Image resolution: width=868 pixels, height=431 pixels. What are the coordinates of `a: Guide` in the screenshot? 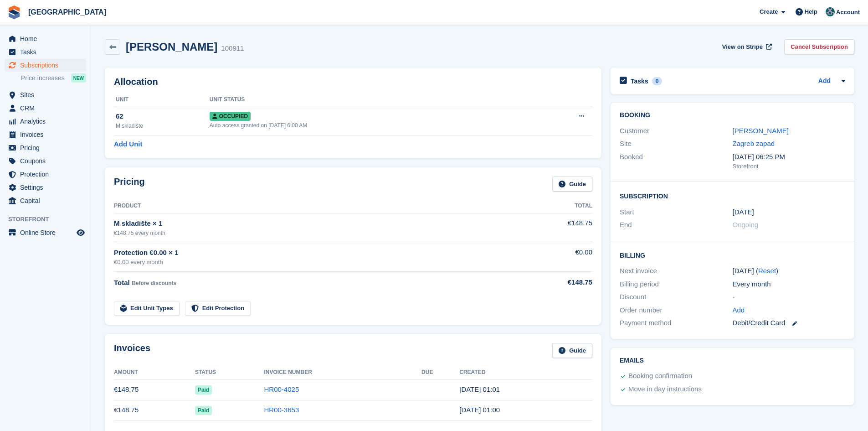 It's located at (573, 350).